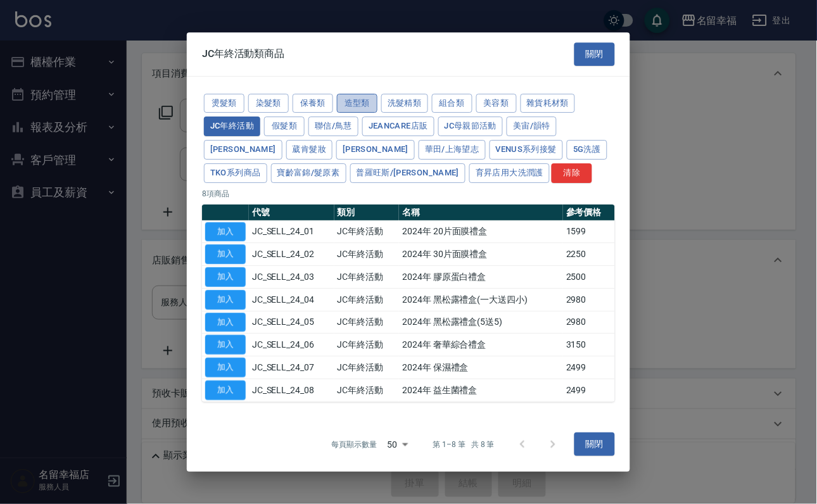  Describe the element at coordinates (398, 126) in the screenshot. I see `button: JeanCare店販` at that location.